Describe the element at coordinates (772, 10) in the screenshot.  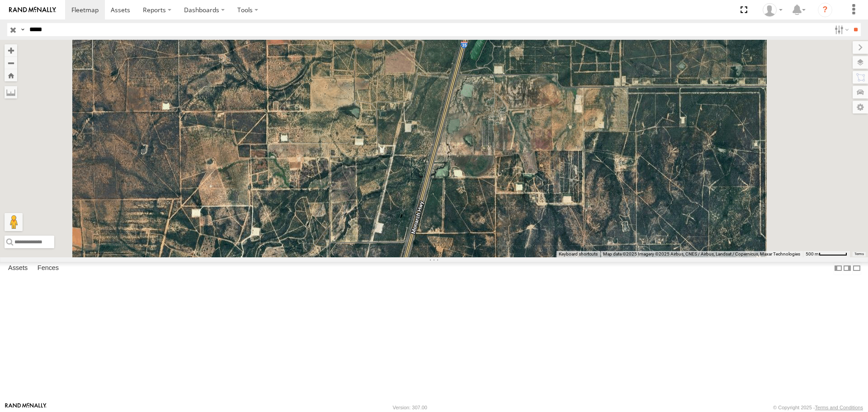
I see `div: Aurora Salinas` at that location.